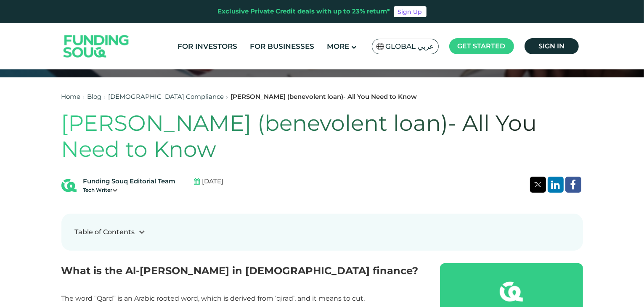 The image size is (644, 307). Describe the element at coordinates (551, 46) in the screenshot. I see `a: Sign in` at that location.